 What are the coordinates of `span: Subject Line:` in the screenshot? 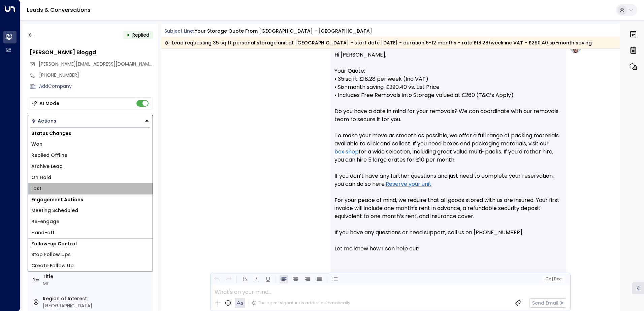 It's located at (179, 31).